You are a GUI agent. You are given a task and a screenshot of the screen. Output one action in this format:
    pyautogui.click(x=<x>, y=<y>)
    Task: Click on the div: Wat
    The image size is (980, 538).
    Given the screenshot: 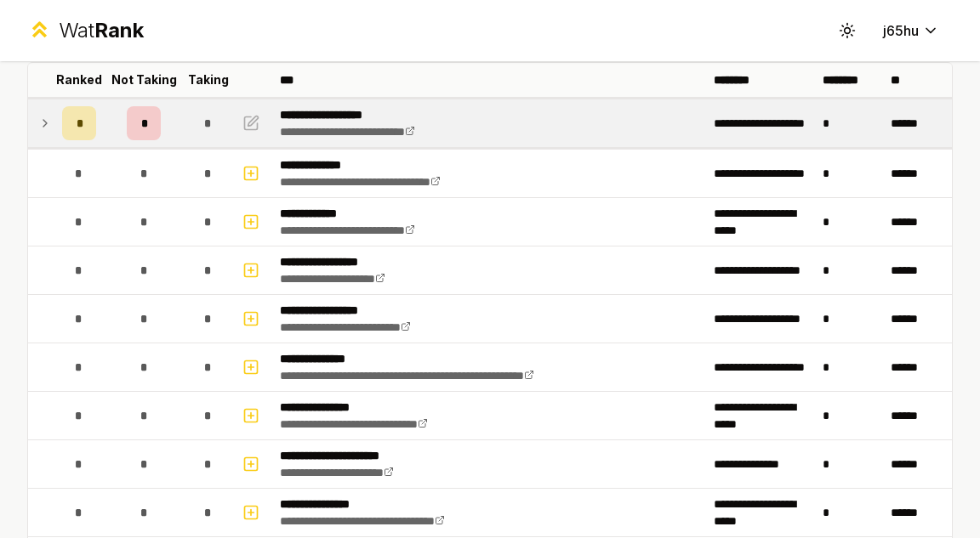 What is the action you would take?
    pyautogui.click(x=102, y=31)
    